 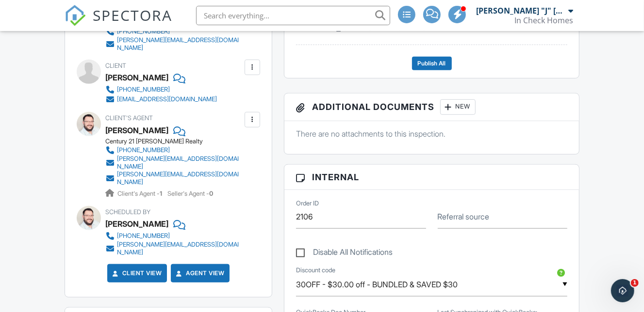 I want to click on a: Agent View, so click(x=199, y=273).